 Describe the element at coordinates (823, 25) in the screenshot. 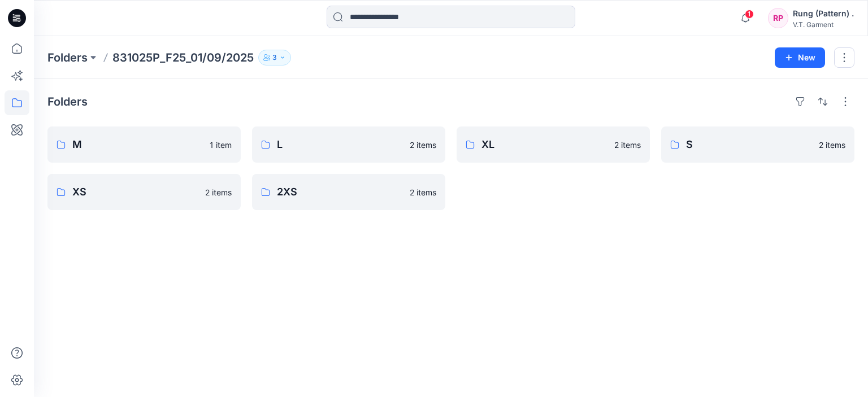

I see `div: V.T. Garment` at that location.